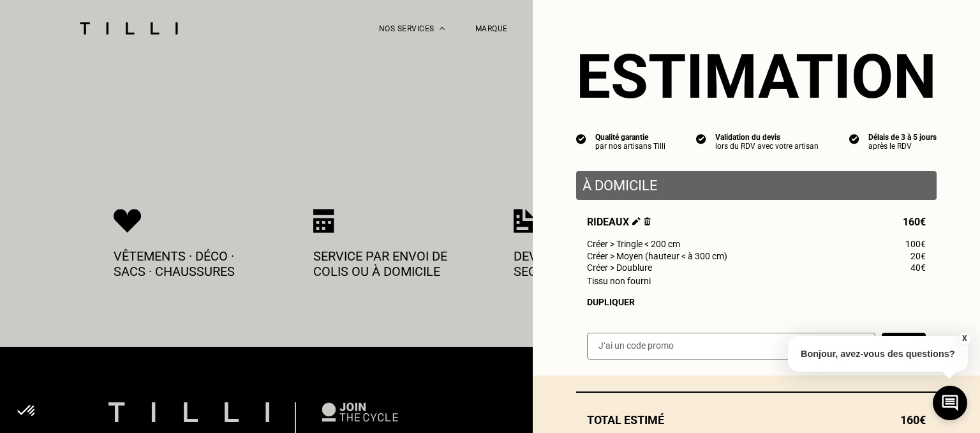 The height and width of the screenshot is (433, 980). Describe the element at coordinates (630, 137) in the screenshot. I see `div: Qualité garantie` at that location.